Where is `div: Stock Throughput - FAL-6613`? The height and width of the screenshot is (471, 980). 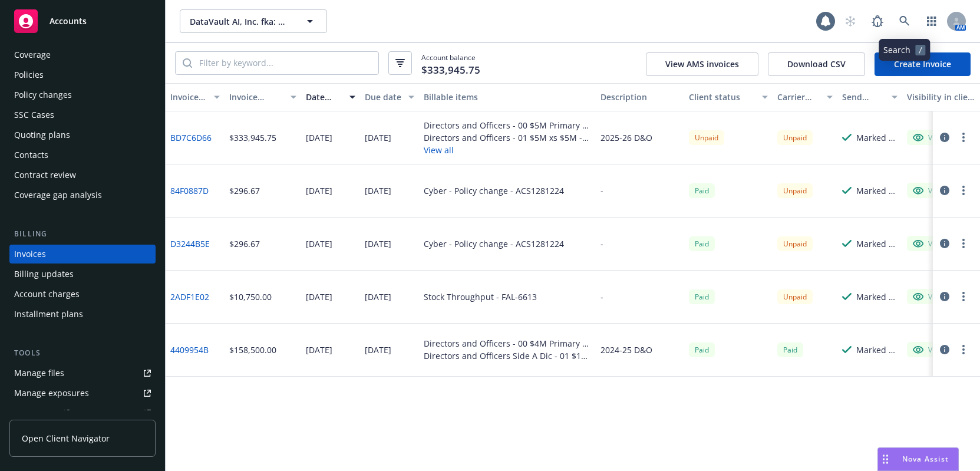
div: Stock Throughput - FAL-6613 is located at coordinates (480, 296).